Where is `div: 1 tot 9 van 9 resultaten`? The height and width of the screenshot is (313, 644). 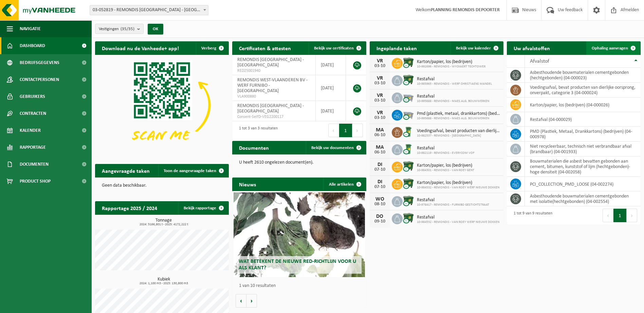 div: 1 tot 9 van 9 resultaten is located at coordinates (531, 215).